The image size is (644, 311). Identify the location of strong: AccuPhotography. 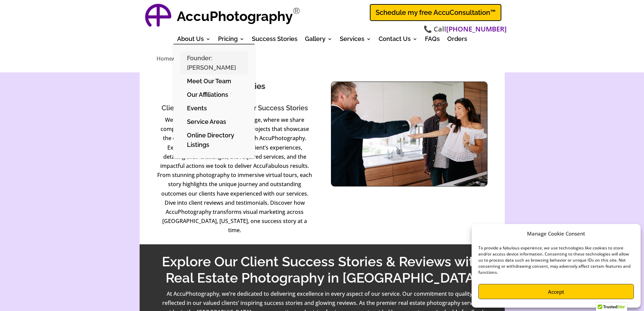
(235, 16).